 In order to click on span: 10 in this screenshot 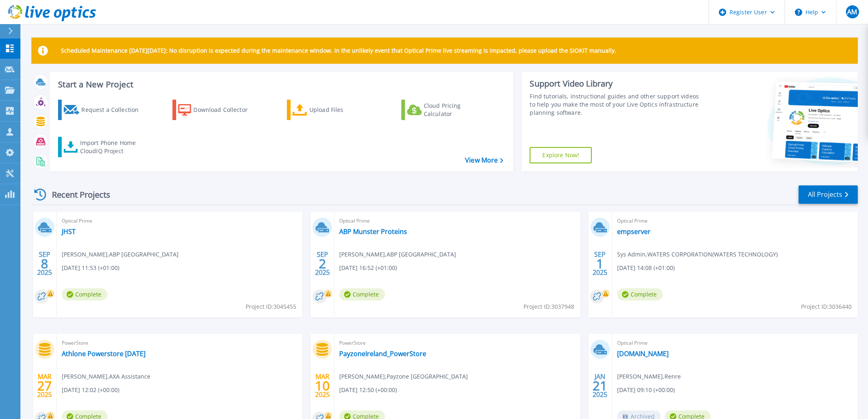, I will do `click(322, 386)`.